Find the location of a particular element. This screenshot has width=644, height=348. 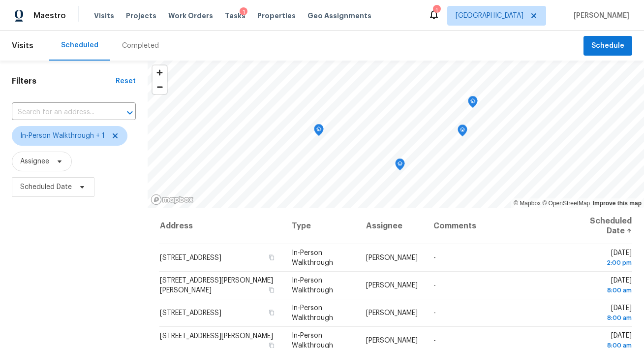

th: Scheduled Date ↑ is located at coordinates (600, 226).